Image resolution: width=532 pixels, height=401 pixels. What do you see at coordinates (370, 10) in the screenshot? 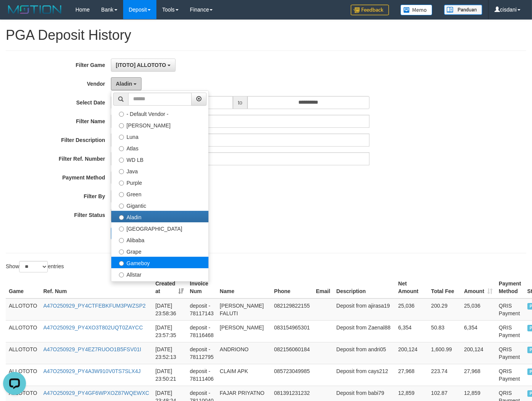
I see `img: Feedback.jpg` at bounding box center [370, 10].